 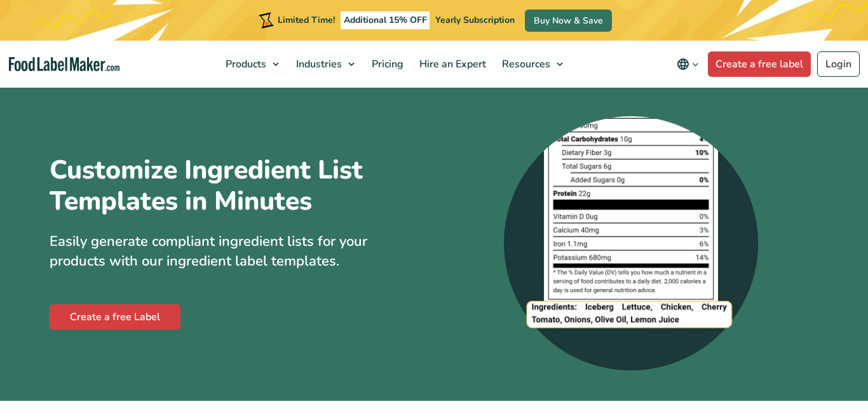 I want to click on span: Additional 15% OFF, so click(x=385, y=20).